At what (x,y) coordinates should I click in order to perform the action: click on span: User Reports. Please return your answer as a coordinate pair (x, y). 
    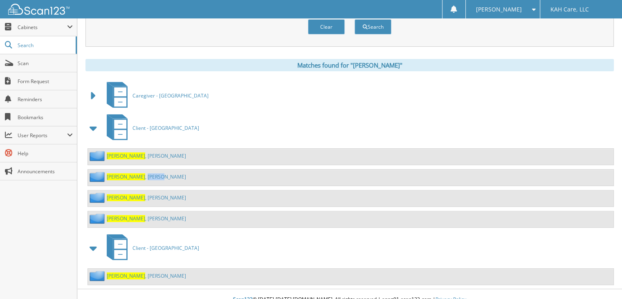
    Looking at the image, I should click on (42, 135).